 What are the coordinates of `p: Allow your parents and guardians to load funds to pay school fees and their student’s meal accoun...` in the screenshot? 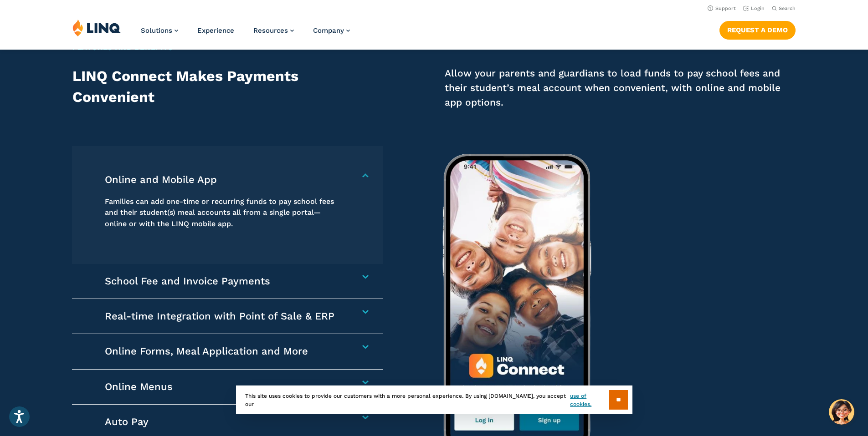 It's located at (620, 88).